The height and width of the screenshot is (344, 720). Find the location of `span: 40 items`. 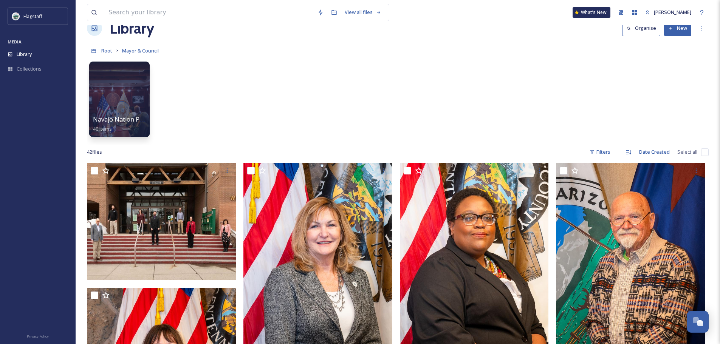

span: 40 items is located at coordinates (102, 129).